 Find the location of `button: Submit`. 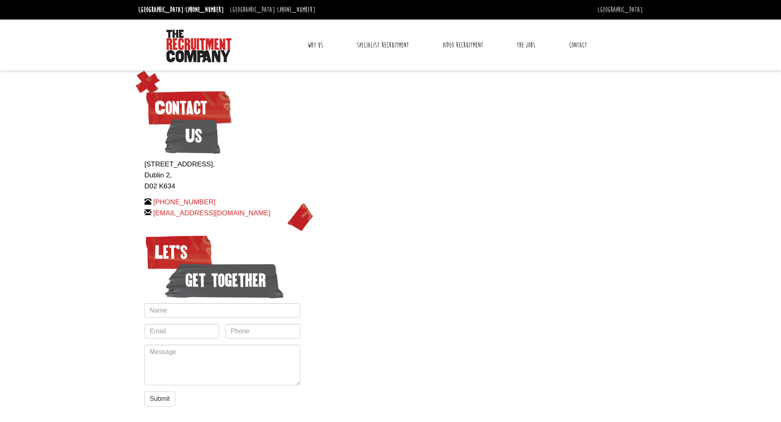

button: Submit is located at coordinates (160, 399).